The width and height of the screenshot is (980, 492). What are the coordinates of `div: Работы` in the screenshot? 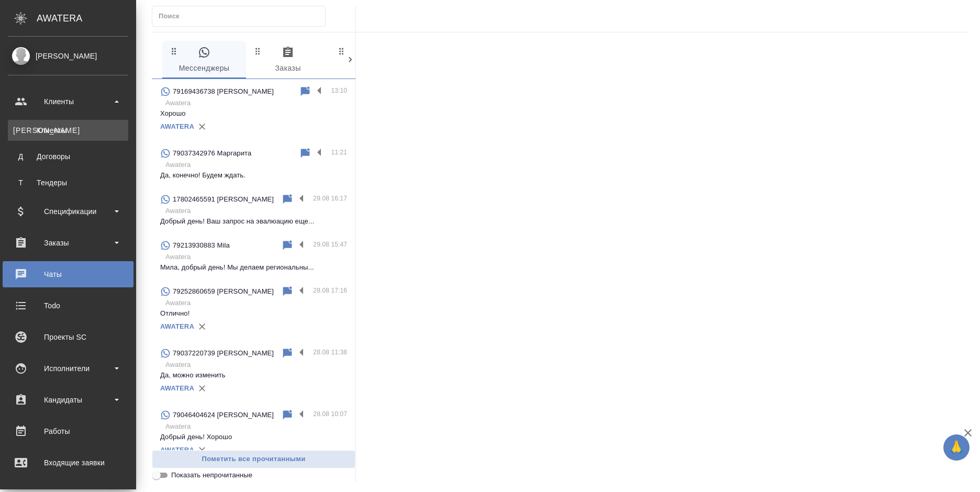 It's located at (68, 432).